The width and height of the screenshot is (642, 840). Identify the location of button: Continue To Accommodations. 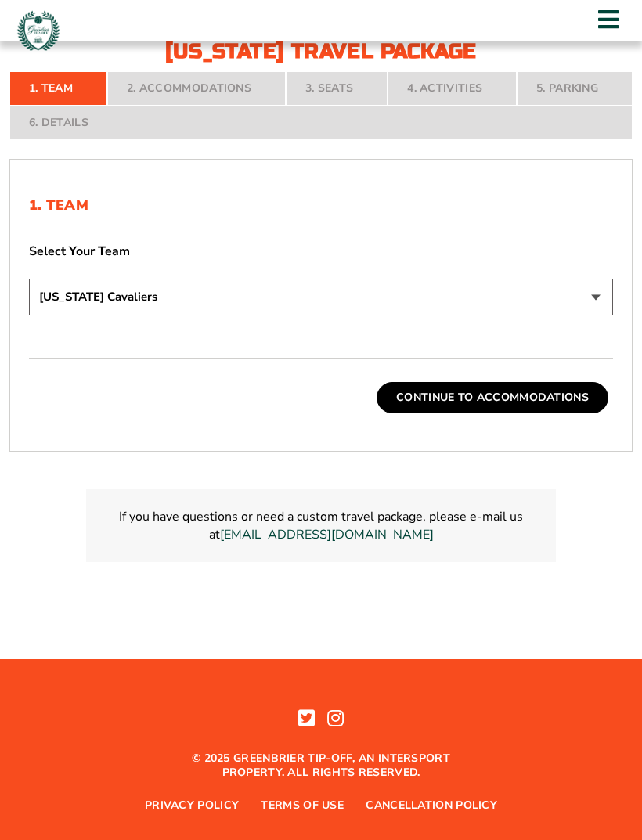
(492, 398).